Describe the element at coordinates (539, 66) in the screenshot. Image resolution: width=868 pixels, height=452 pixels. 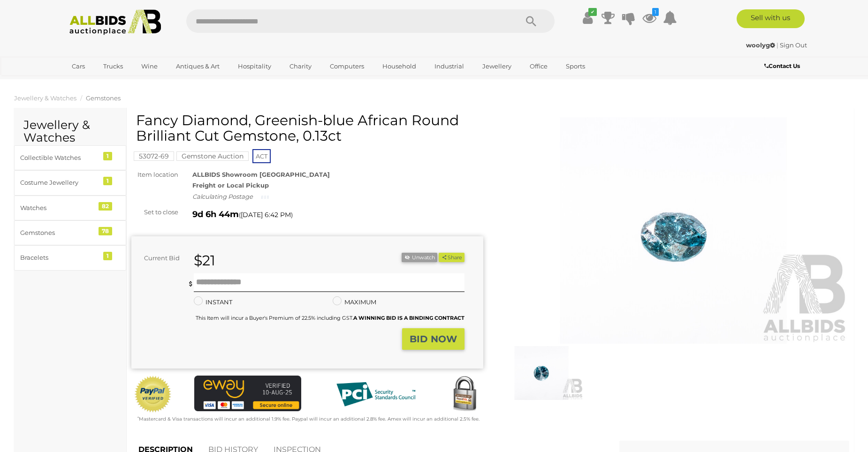
I see `a: Office` at that location.